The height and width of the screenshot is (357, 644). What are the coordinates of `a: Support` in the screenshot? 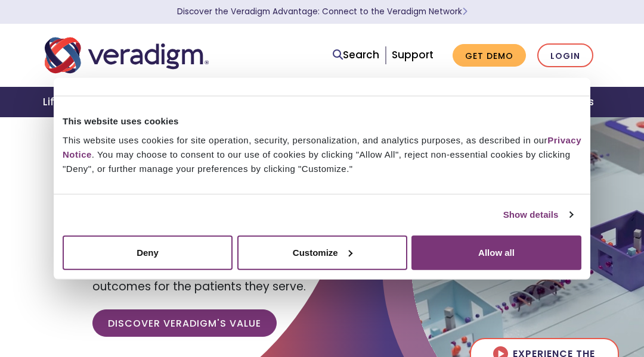 It's located at (412, 55).